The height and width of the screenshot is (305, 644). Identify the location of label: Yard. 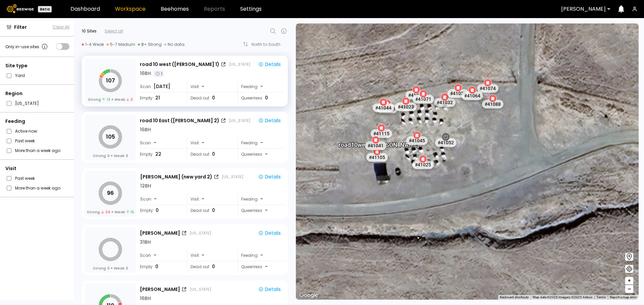
(20, 75).